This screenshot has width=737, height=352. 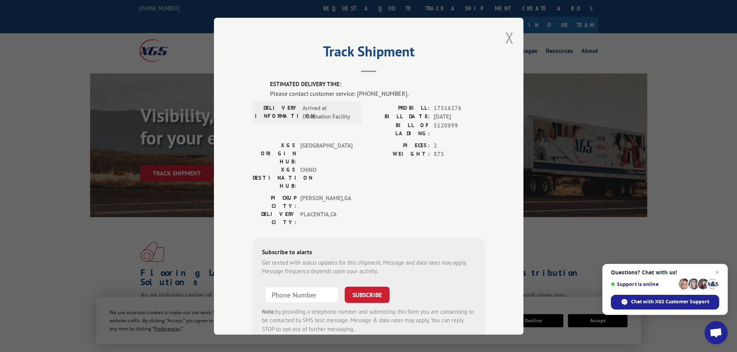 What do you see at coordinates (459, 154) in the screenshot?
I see `span: 875` at bounding box center [459, 154].